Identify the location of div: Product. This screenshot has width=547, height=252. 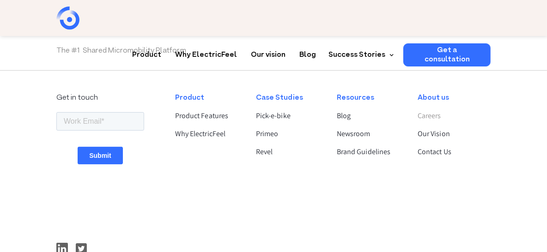
(207, 98).